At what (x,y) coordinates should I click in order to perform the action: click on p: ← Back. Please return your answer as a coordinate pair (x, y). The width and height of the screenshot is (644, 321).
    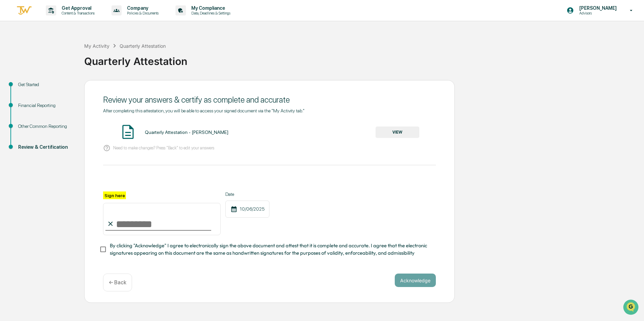
    Looking at the image, I should click on (118, 283).